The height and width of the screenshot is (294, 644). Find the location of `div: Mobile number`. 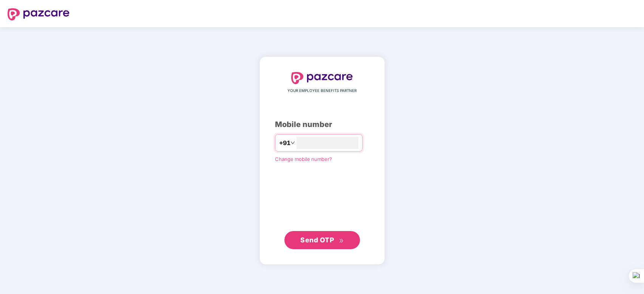

div: Mobile number is located at coordinates (322, 125).